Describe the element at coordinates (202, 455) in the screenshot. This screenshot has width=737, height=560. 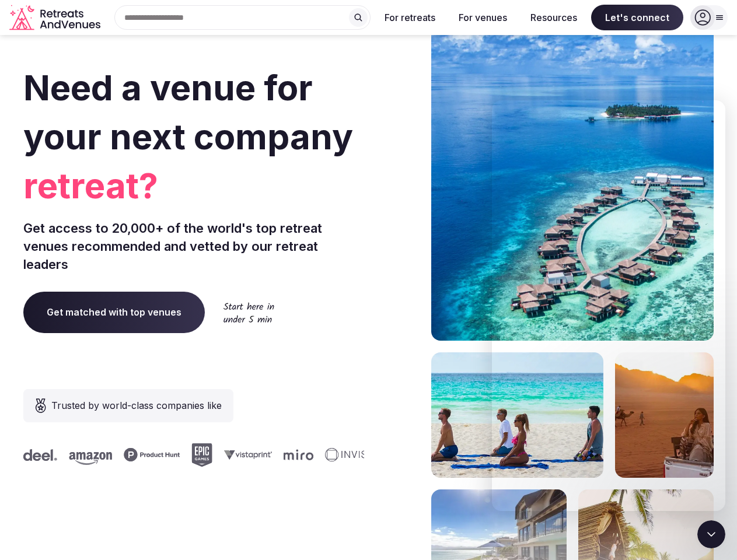
I see `svg: Epic Games company logo` at that location.